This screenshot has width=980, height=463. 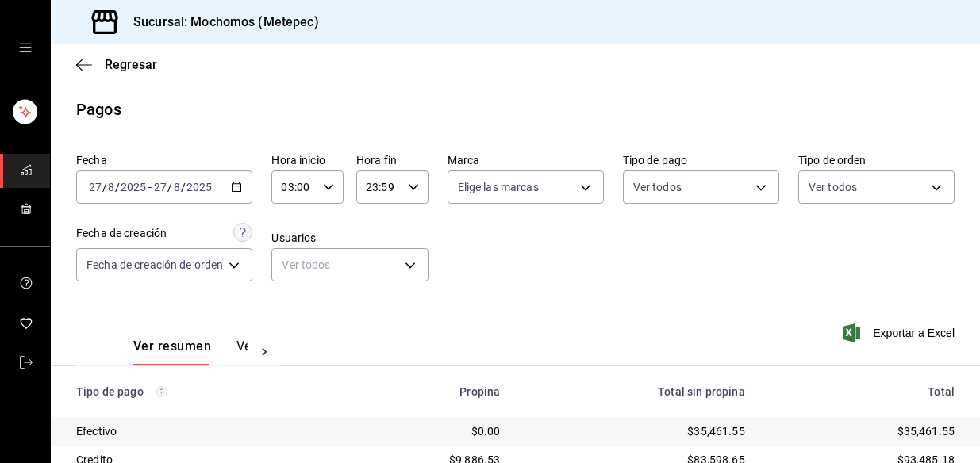 I want to click on button: Regresar, so click(x=116, y=65).